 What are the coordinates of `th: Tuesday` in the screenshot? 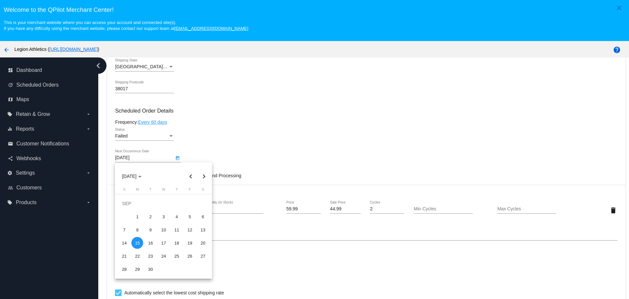 It's located at (150, 190).